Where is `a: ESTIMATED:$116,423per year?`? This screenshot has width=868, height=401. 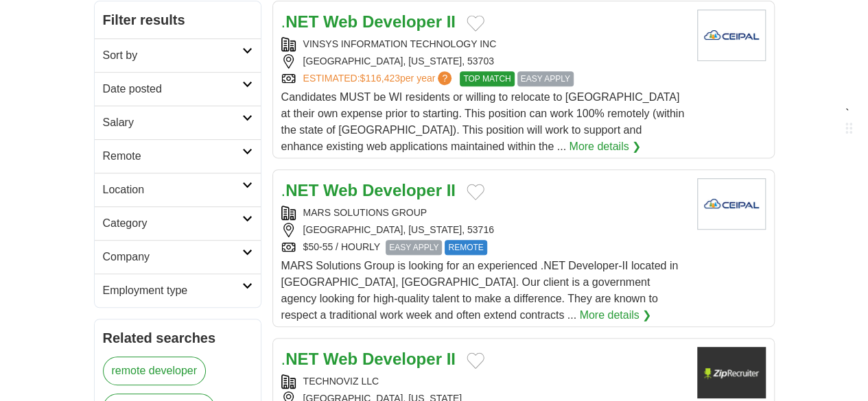
a: ESTIMATED:$116,423per year? is located at coordinates (379, 79).